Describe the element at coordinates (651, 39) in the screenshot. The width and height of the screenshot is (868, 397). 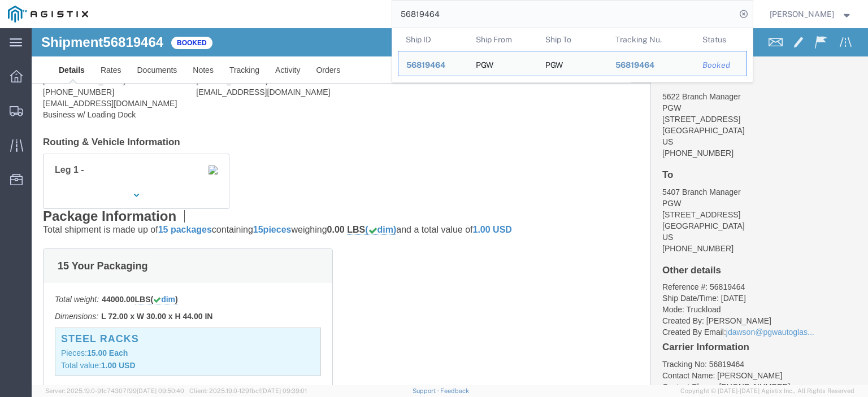
I see `th: Tracking Nu.` at that location.